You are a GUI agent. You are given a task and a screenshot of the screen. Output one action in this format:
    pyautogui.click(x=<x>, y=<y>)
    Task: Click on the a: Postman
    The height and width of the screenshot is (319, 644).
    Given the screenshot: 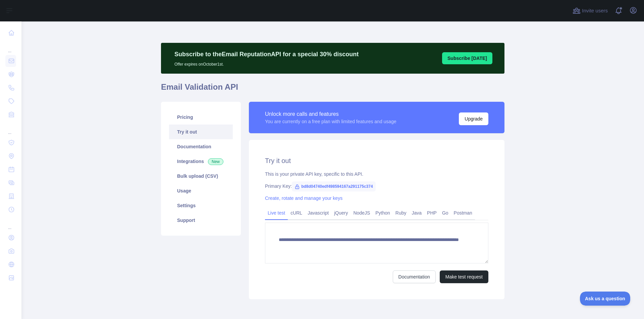 What is the action you would take?
    pyautogui.click(x=463, y=213)
    